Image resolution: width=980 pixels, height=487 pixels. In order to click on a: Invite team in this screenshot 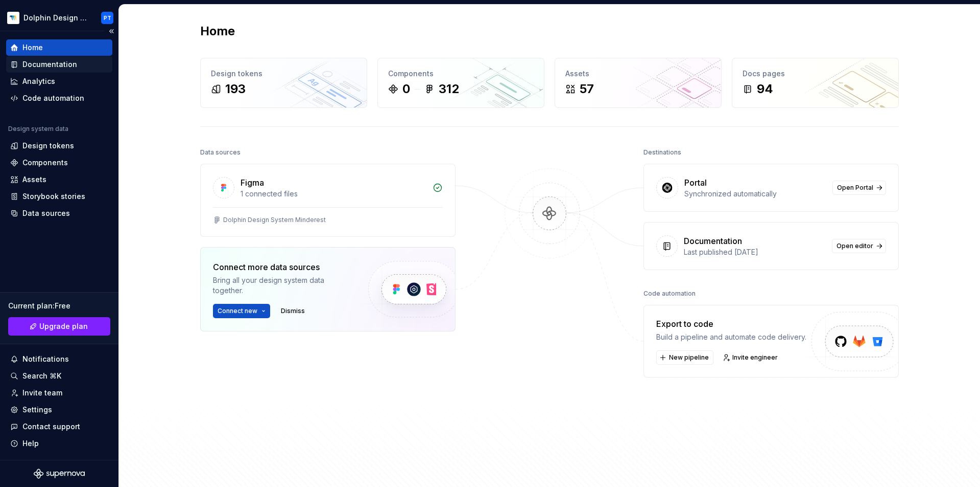, I will do `click(60, 393)`.